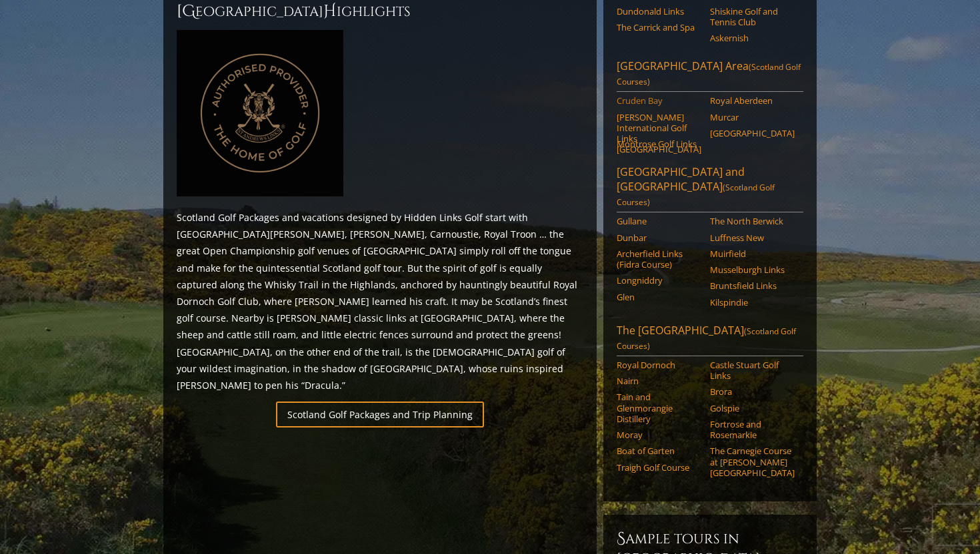  Describe the element at coordinates (380, 415) in the screenshot. I see `a: Scotland Golf Packages and Trip Planning` at that location.